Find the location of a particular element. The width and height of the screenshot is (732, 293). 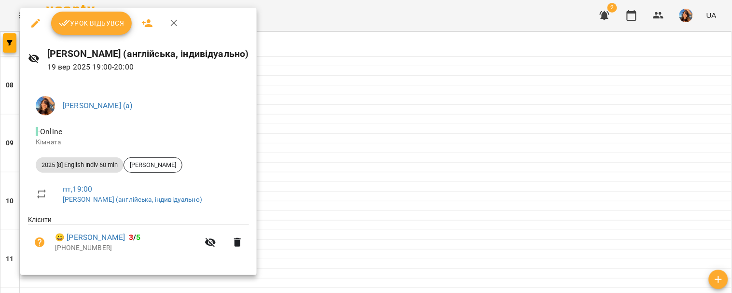

ul: Клієнти is located at coordinates (139, 239).